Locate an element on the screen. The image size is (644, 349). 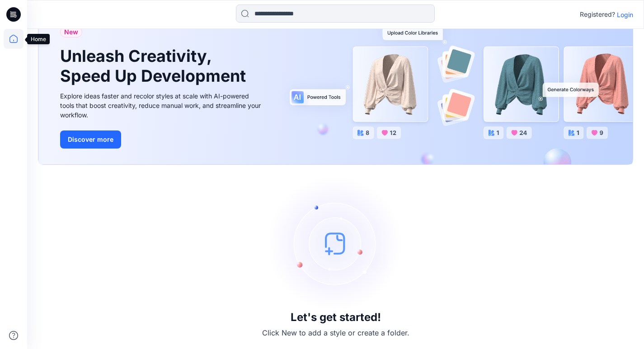
p: Registered? is located at coordinates (597, 14).